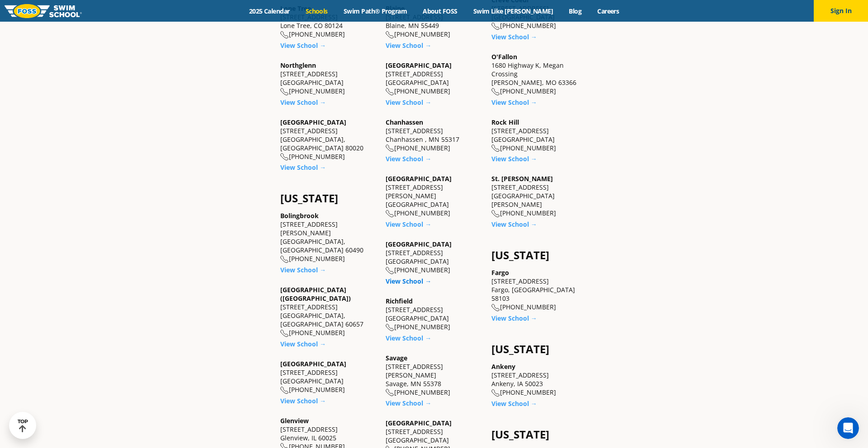 Image resolution: width=868 pixels, height=448 pixels. I want to click on a: Northglenn, so click(298, 65).